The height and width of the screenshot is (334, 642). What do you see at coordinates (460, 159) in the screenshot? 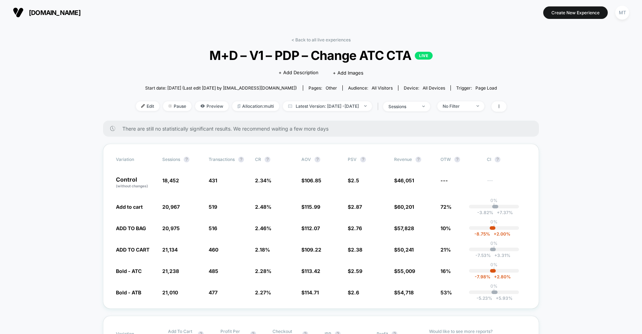
I see `span: OTW` at bounding box center [460, 159].